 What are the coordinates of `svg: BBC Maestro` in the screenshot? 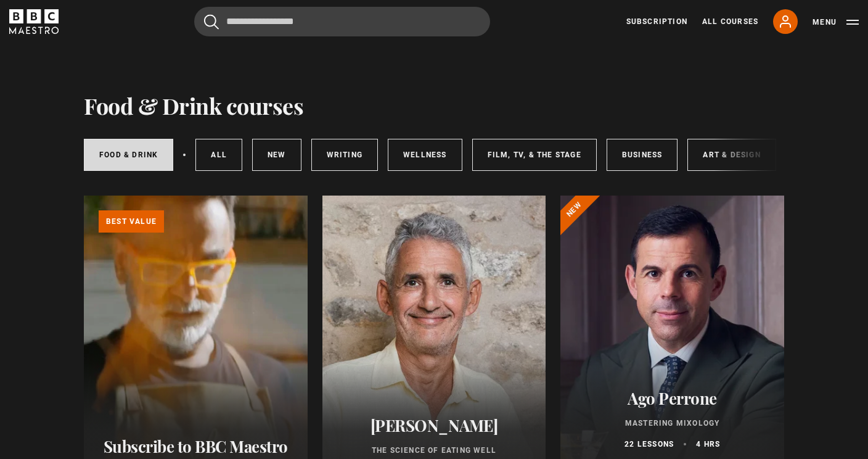 It's located at (34, 22).